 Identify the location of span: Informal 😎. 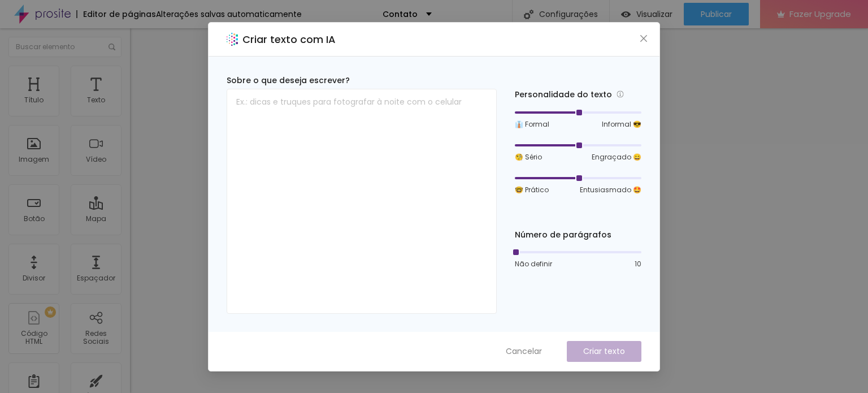
(621, 124).